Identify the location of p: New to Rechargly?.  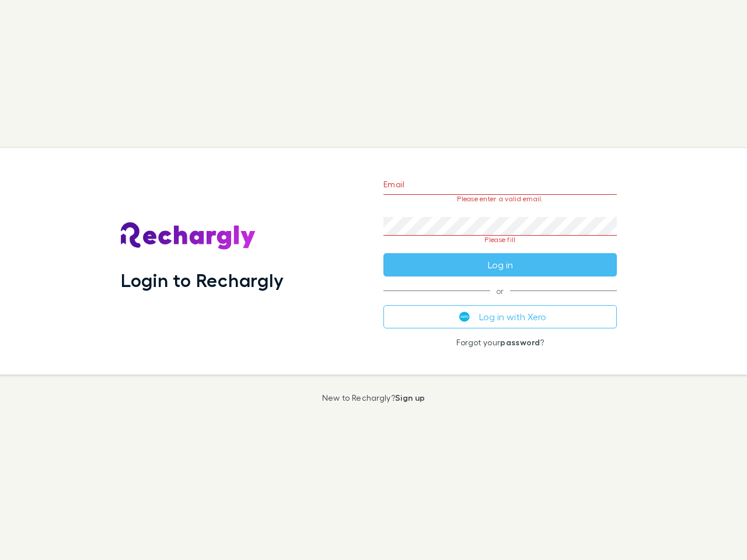
(373, 398).